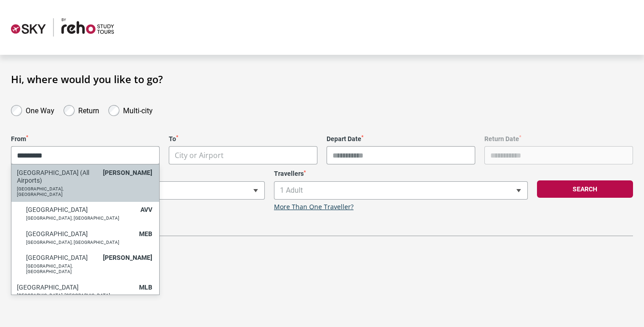  What do you see at coordinates (243, 139) in the screenshot?
I see `label: To` at bounding box center [243, 139].